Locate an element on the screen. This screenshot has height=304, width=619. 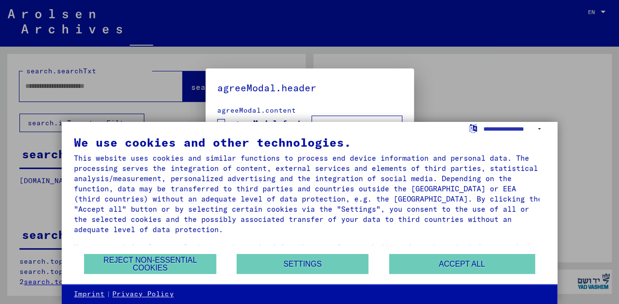
button: Accept all is located at coordinates (462, 264).